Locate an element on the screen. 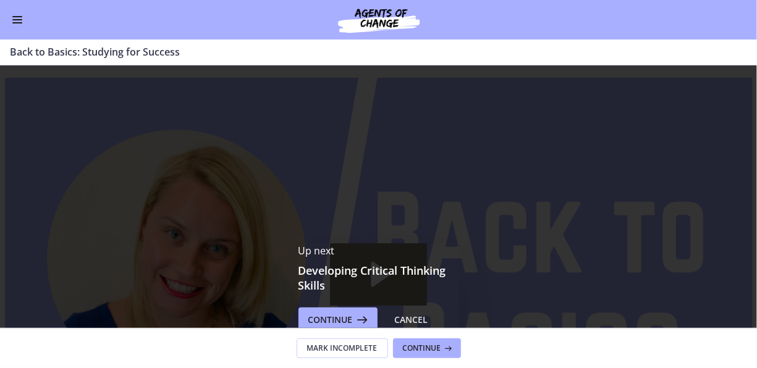  h3: Back to Basics: Studying for Success is located at coordinates (371, 52).